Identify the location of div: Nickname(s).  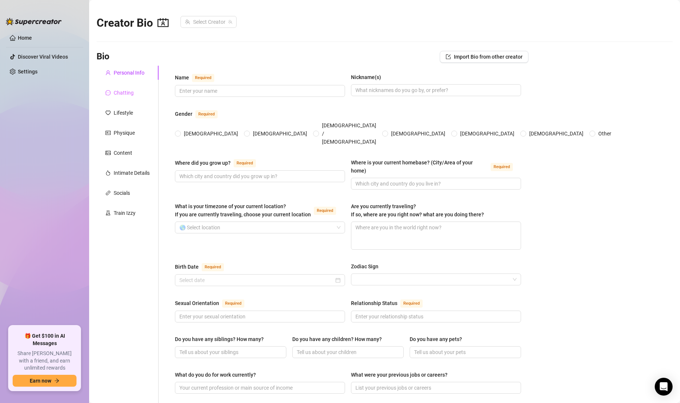
(366, 77).